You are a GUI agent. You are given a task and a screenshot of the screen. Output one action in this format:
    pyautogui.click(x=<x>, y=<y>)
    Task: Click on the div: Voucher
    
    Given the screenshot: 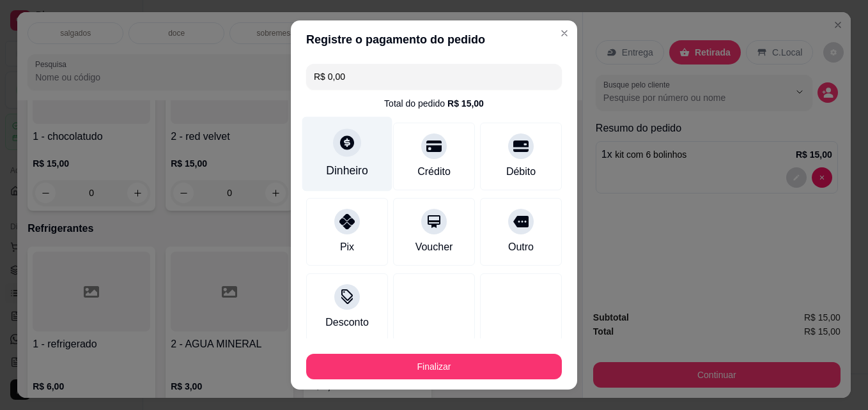 What is the action you would take?
    pyautogui.click(x=434, y=247)
    